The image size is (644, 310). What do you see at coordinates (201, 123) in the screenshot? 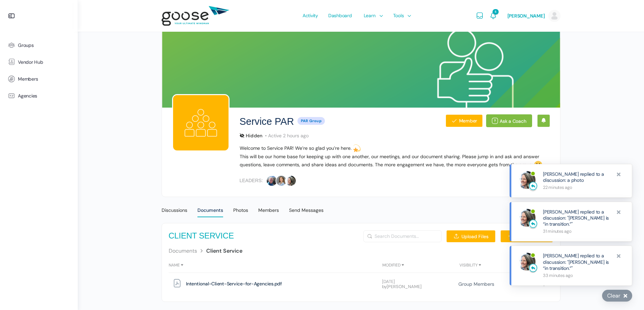
I see `img: Group logo of Service PAR` at bounding box center [201, 123].